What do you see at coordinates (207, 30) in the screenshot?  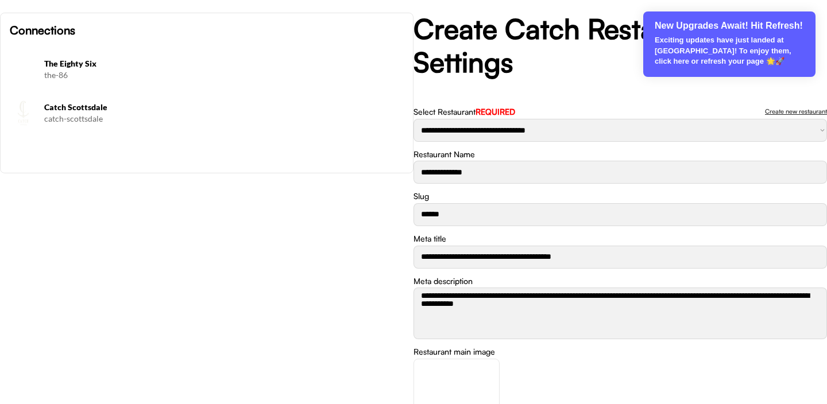 I see `h6: Connections` at bounding box center [207, 30].